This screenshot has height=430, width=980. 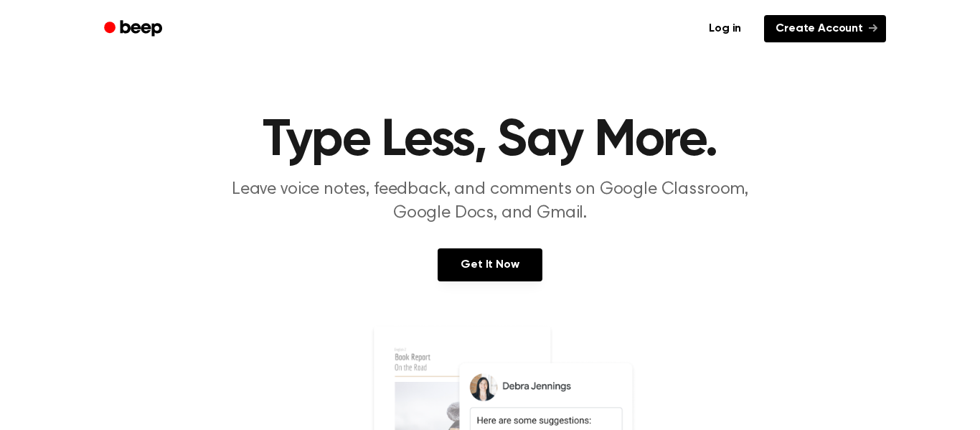 I want to click on a: Log in, so click(x=724, y=28).